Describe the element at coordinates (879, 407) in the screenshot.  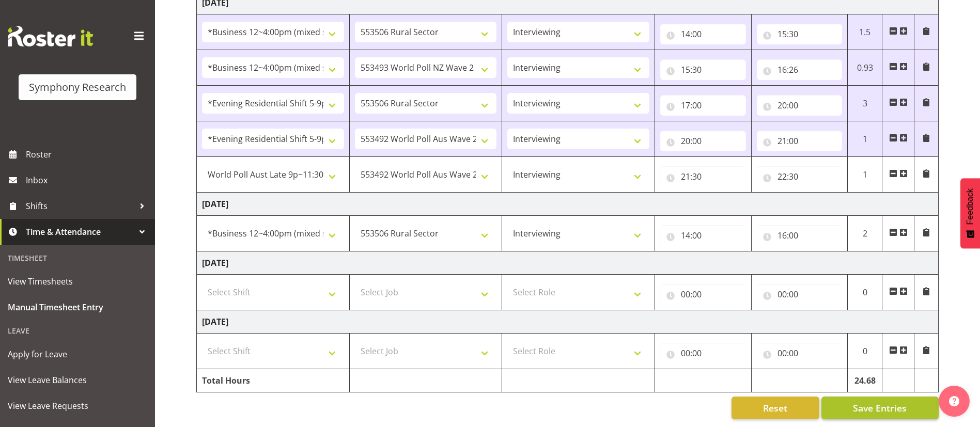
I see `span: Save Entries` at that location.